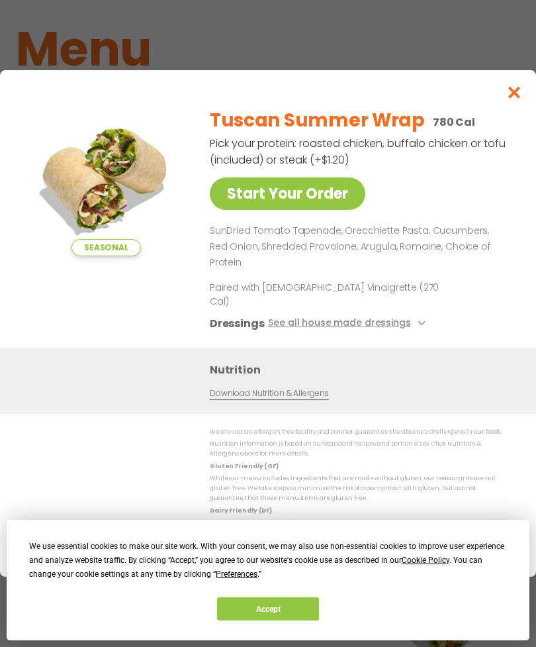 This screenshot has height=647, width=536. What do you see at coordinates (268, 580) in the screenshot?
I see `div: Cookie Consent Prompt` at bounding box center [268, 580].